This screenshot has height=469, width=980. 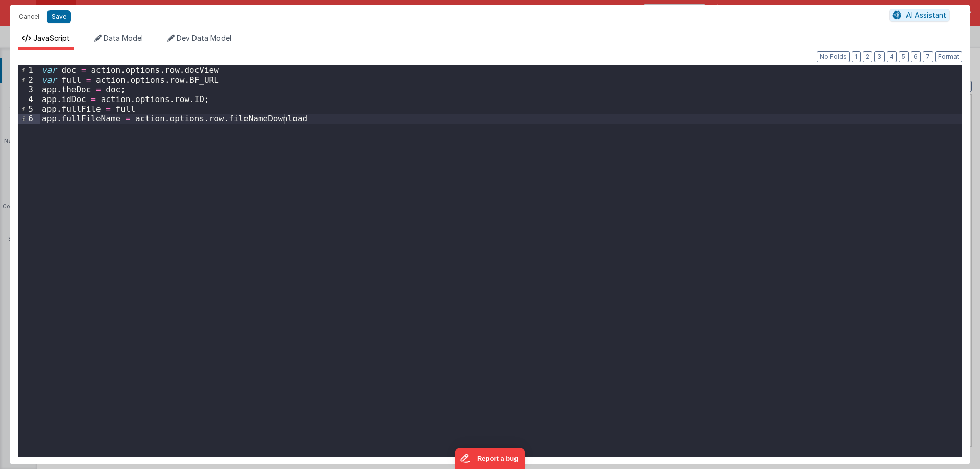 I want to click on span: Dev Data Model, so click(x=203, y=38).